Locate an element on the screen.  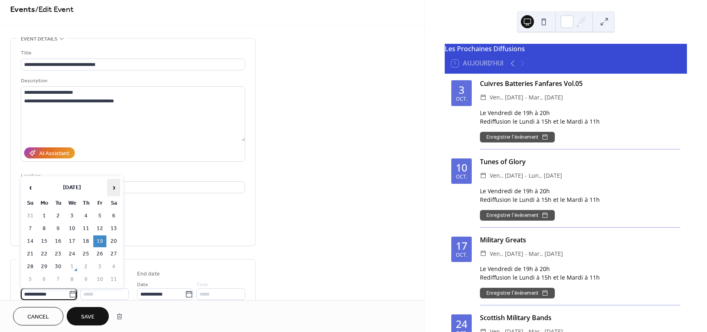
div: Scottish Military Bands is located at coordinates (580, 317).